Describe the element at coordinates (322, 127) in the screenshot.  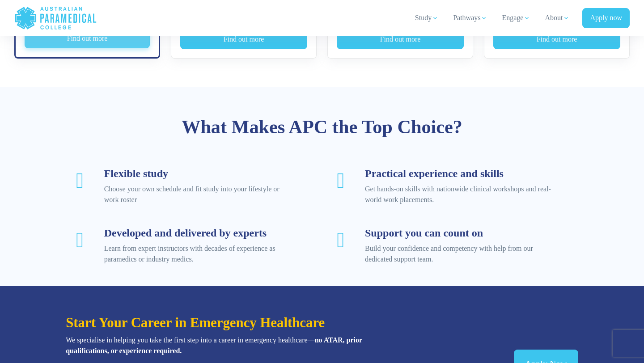
I see `h3: What Makes APC the Top Choice?` at that location.